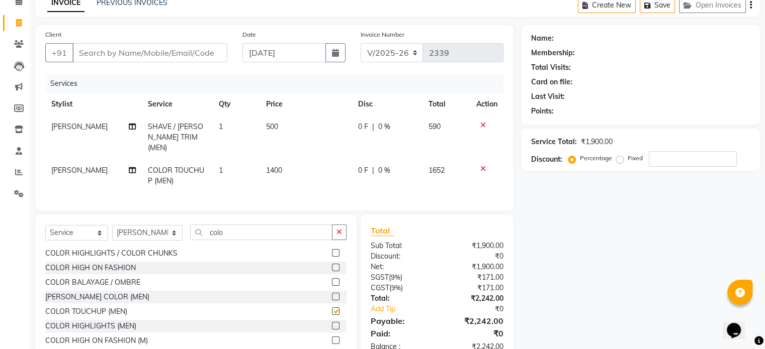 This screenshot has width=765, height=349. Describe the element at coordinates (249, 35) in the screenshot. I see `label: Date` at that location.